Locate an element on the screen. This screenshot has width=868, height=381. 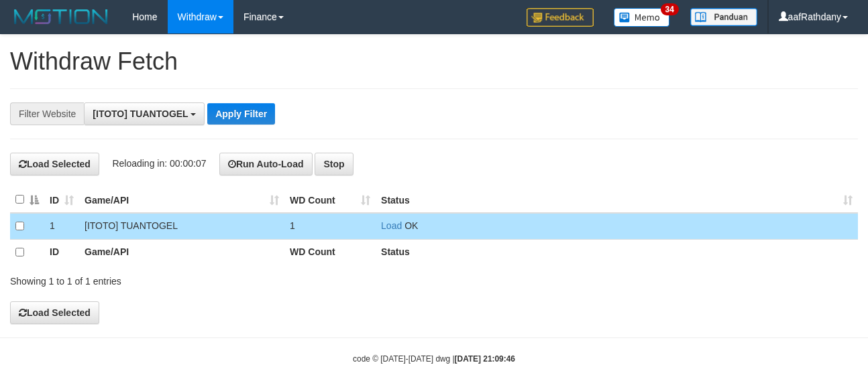
button: Apply Filter is located at coordinates (241, 114).